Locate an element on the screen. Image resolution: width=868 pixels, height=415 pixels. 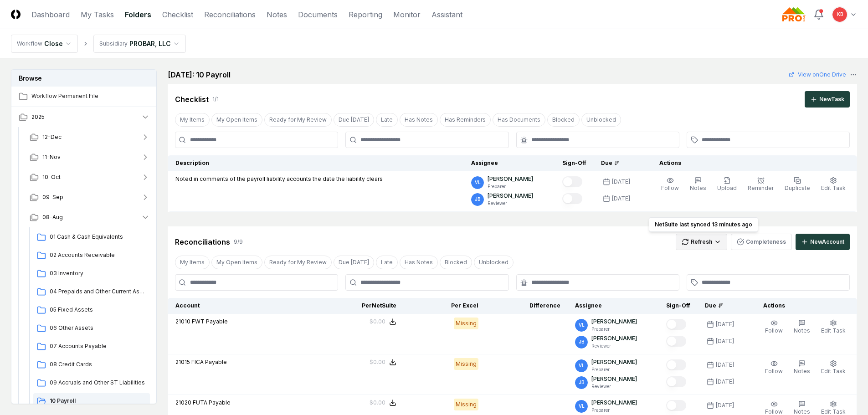
button: $0.00 is located at coordinates (383, 362).